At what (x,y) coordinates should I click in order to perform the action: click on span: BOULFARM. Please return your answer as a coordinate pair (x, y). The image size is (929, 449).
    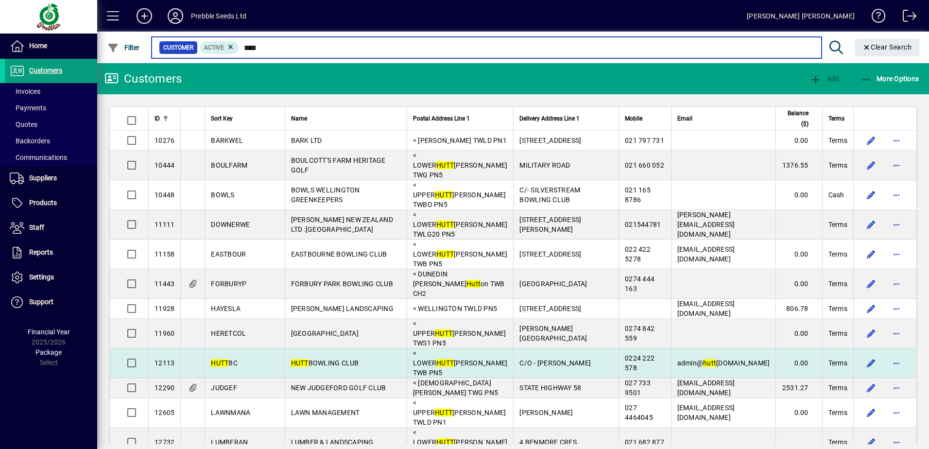
    Looking at the image, I should click on (229, 165).